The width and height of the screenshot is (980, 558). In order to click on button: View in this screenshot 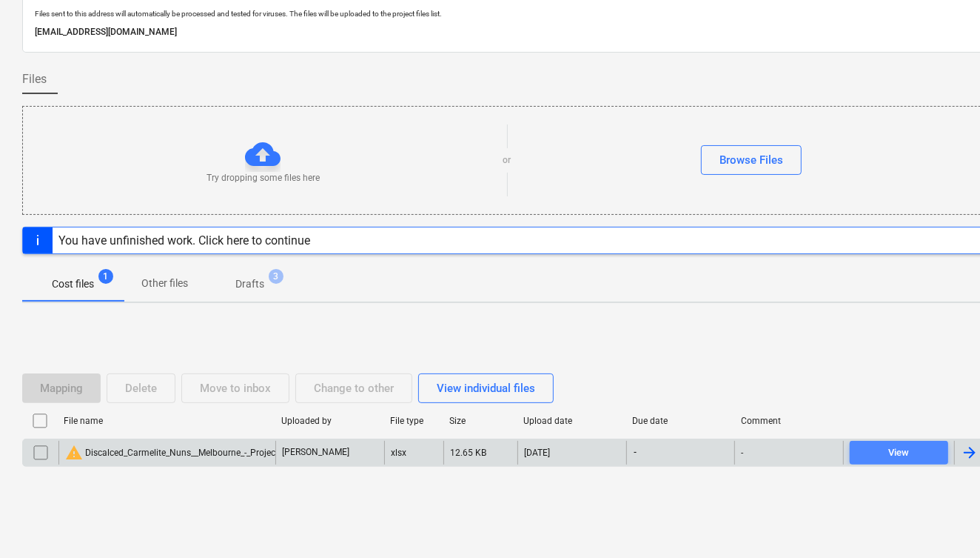, I will do `click(899, 453)`.